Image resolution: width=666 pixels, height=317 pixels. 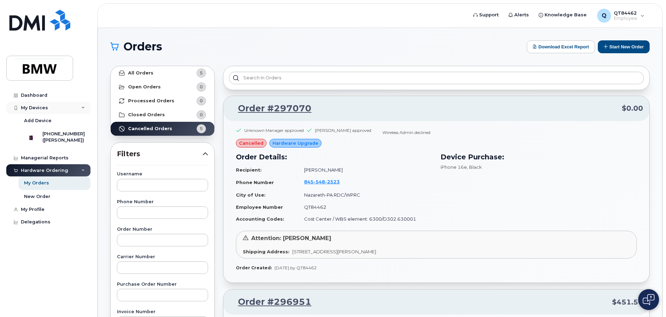 I want to click on span: 548, so click(x=319, y=182).